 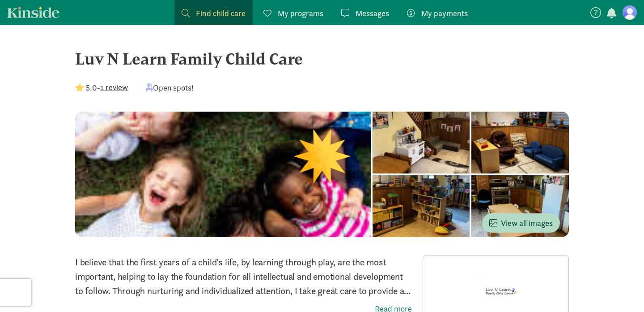 I want to click on div: Open spots!, so click(x=169, y=87).